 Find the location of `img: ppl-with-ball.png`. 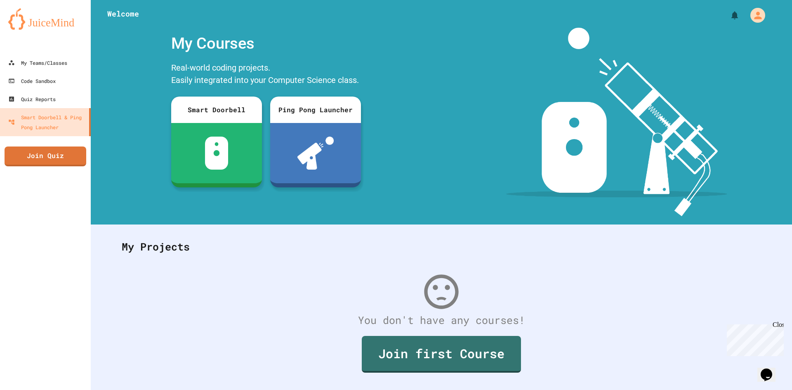

img: ppl-with-ball.png is located at coordinates (315, 153).